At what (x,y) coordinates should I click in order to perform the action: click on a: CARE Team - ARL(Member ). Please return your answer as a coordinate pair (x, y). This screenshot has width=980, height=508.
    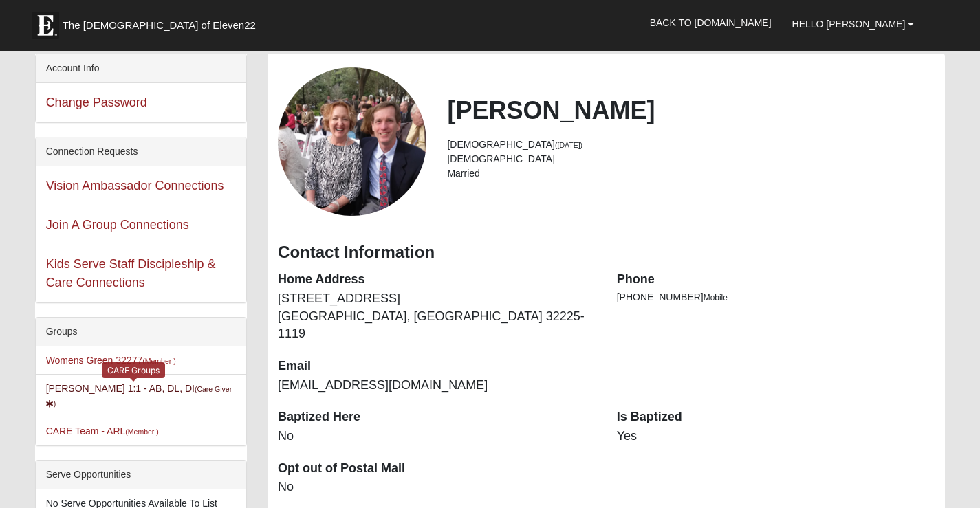
    Looking at the image, I should click on (103, 431).